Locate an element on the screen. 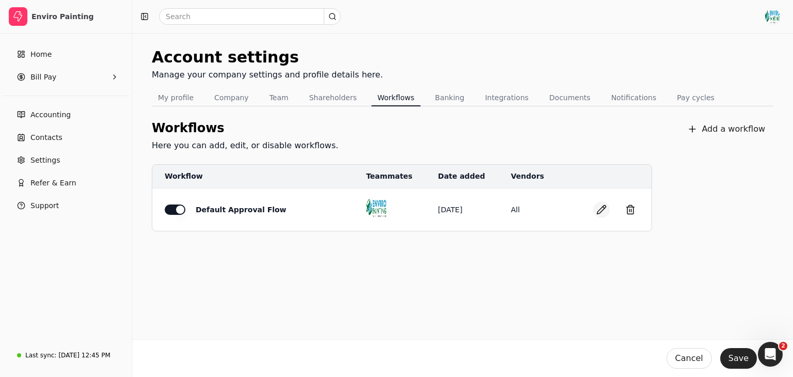 This screenshot has width=793, height=377. div: Default Approval Flow is located at coordinates (241, 210).